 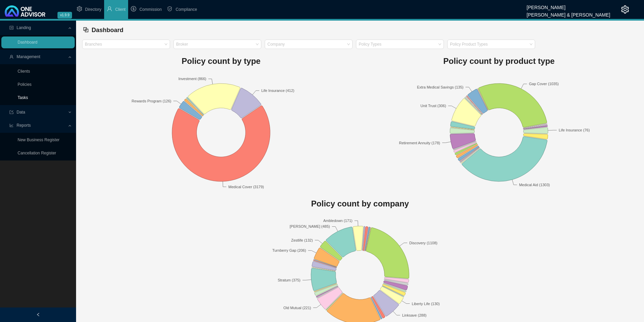 I want to click on span: Reports, so click(x=24, y=125).